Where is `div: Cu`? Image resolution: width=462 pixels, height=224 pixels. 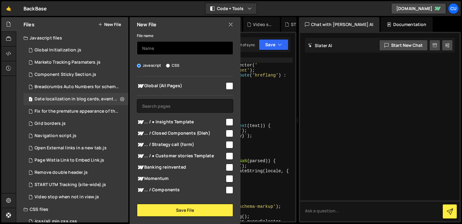
div: Cu is located at coordinates (454, 9).